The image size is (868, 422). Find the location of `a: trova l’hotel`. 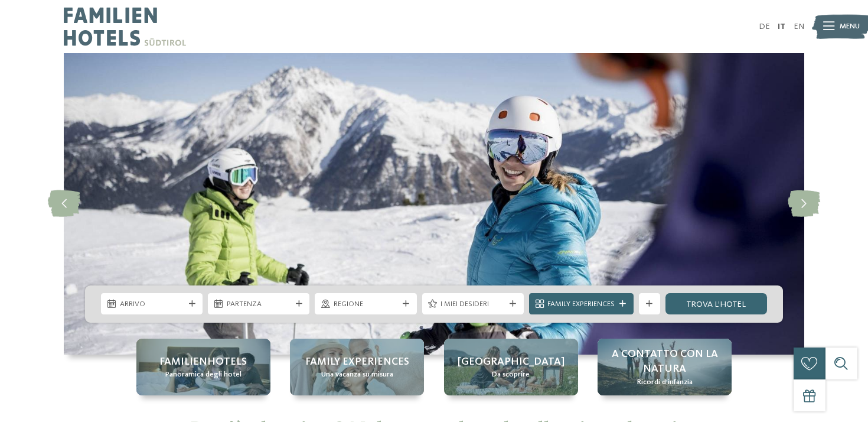

a: trova l’hotel is located at coordinates (716, 303).